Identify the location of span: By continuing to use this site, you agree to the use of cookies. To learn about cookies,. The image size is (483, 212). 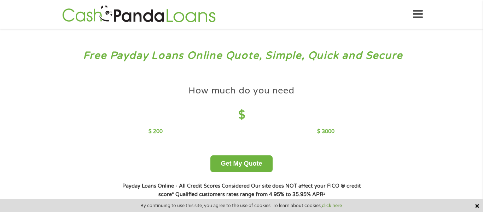
(241, 205).